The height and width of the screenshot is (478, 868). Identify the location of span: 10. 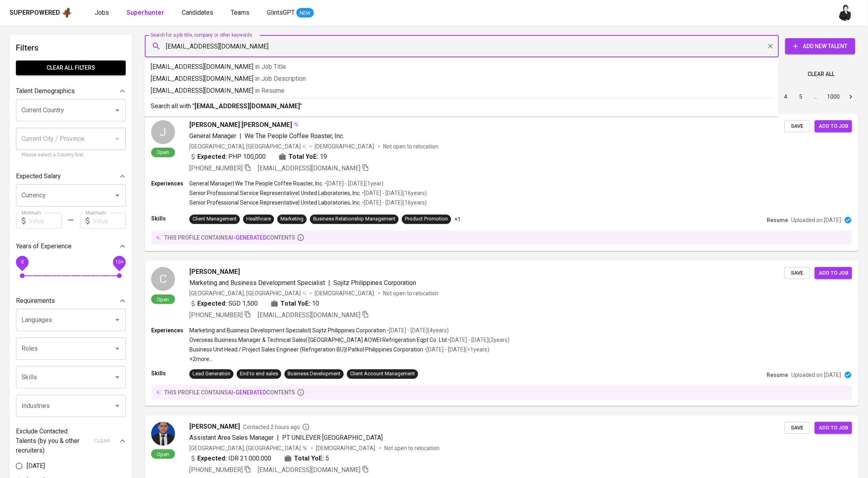
(315, 303).